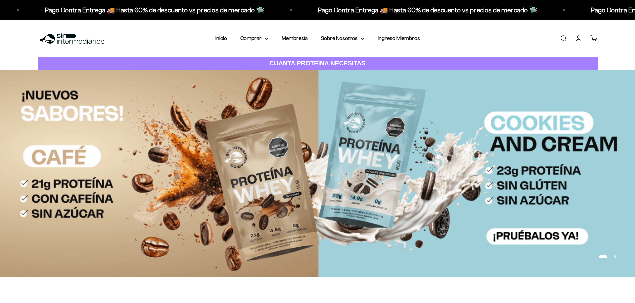 This screenshot has height=303, width=635. I want to click on a: Membresía, so click(295, 38).